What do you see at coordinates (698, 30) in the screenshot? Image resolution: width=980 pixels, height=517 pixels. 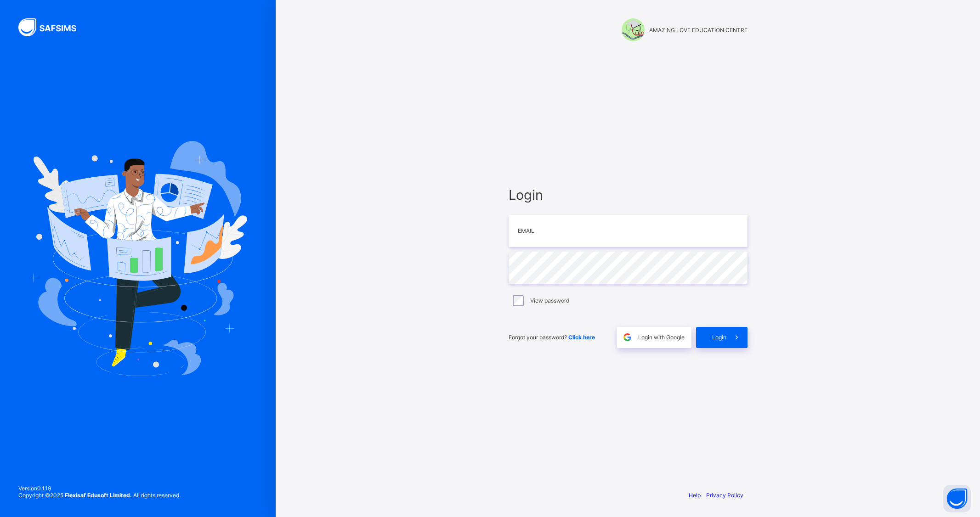 I see `span: AMAZING LOVE EDUCATION CENTRE` at bounding box center [698, 30].